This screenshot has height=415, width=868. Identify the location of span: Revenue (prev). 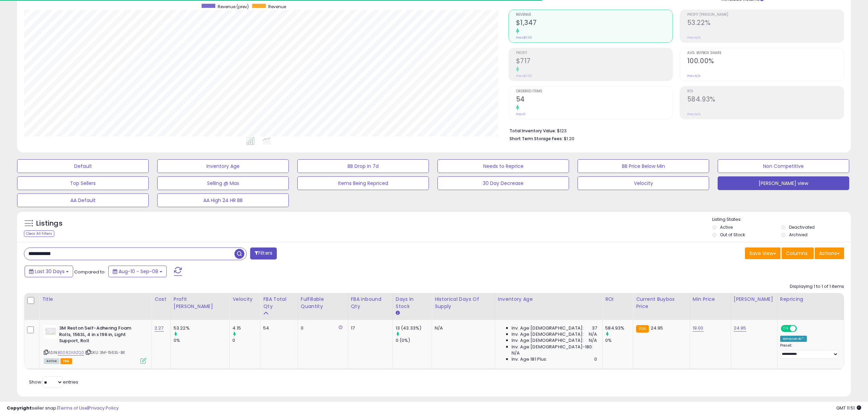
(233, 6).